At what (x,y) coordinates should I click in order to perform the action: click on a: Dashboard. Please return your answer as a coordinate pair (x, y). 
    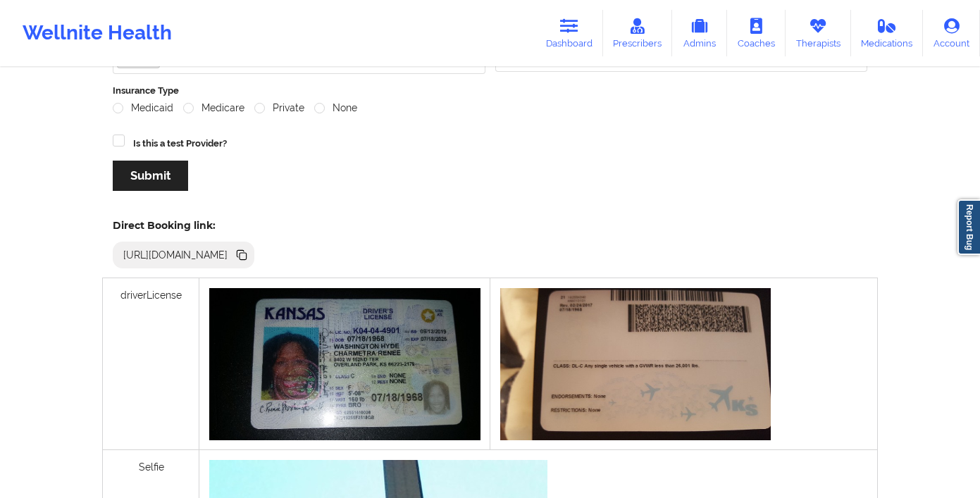
    Looking at the image, I should click on (570, 33).